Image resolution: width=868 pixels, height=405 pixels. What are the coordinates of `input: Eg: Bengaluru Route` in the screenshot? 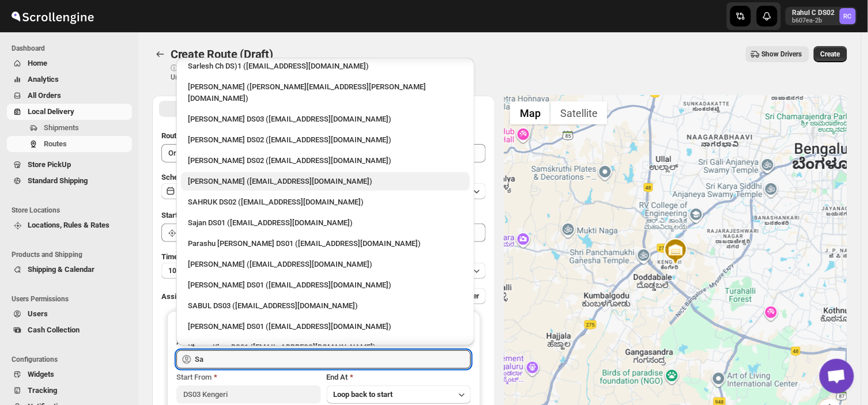 It's located at (323, 154).